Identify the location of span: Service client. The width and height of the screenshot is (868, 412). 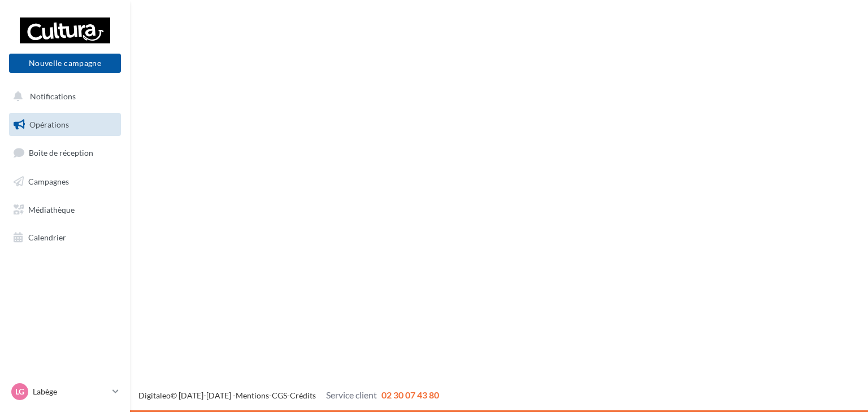
(351, 394).